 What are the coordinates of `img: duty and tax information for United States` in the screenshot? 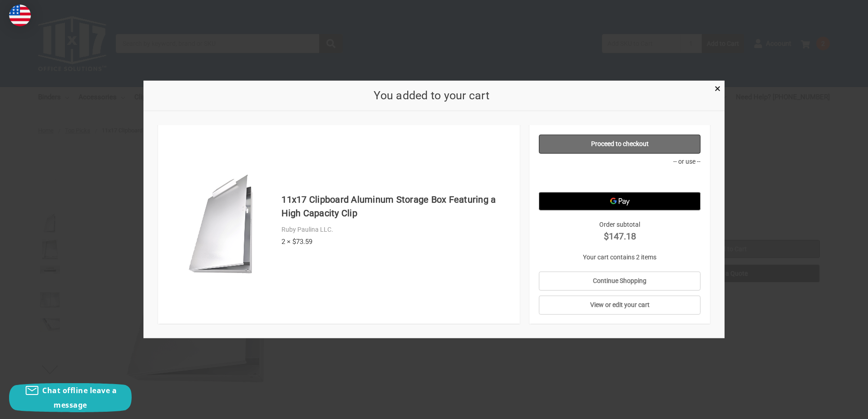 It's located at (20, 16).